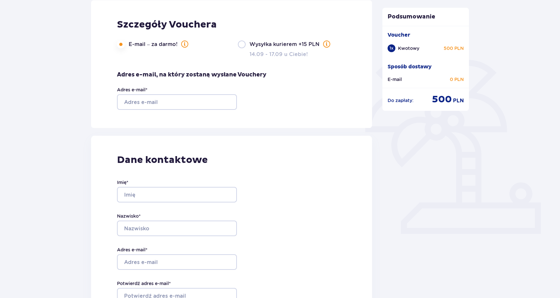 The image size is (560, 298). Describe the element at coordinates (442, 100) in the screenshot. I see `p: 500` at that location.